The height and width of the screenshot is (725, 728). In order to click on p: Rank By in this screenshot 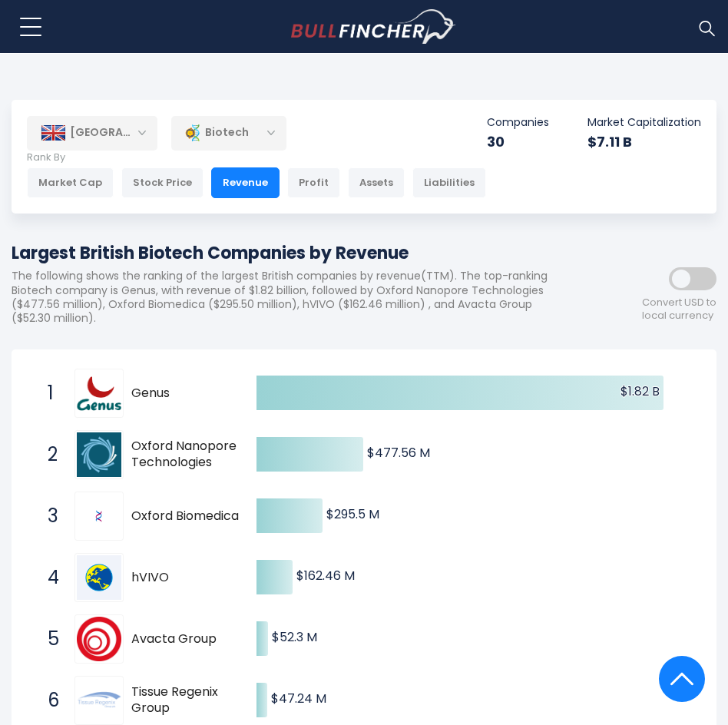, I will do `click(257, 157)`.